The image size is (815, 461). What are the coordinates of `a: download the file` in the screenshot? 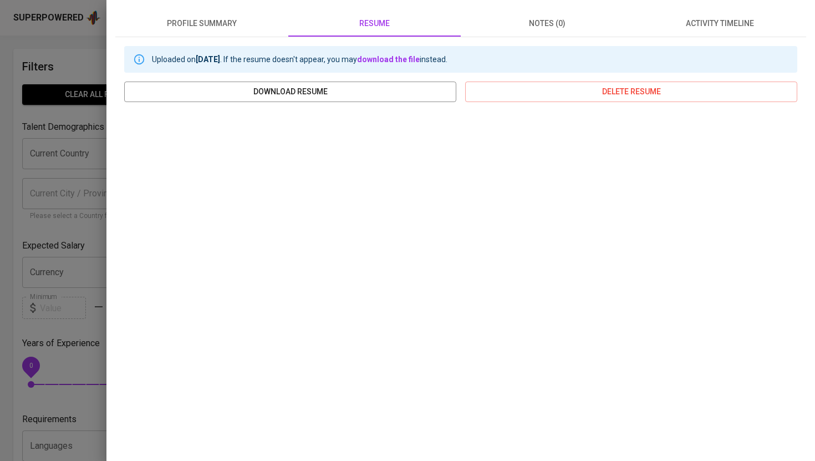 It's located at (388, 59).